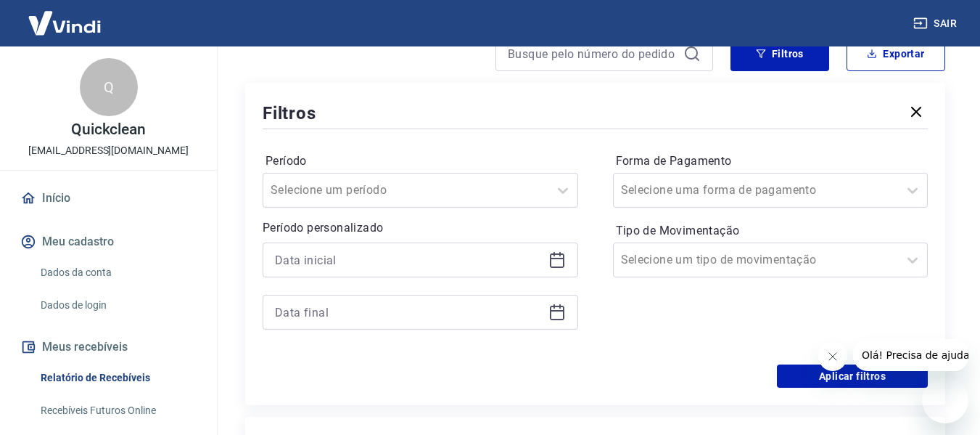  What do you see at coordinates (117, 378) in the screenshot?
I see `a: Relatório de Recebíveis` at bounding box center [117, 378].